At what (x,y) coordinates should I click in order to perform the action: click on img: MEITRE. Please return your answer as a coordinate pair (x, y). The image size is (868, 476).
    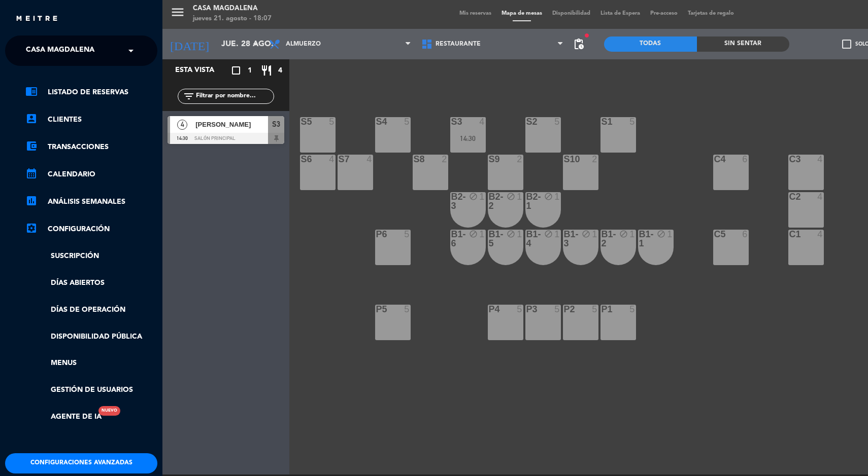
    Looking at the image, I should click on (36, 19).